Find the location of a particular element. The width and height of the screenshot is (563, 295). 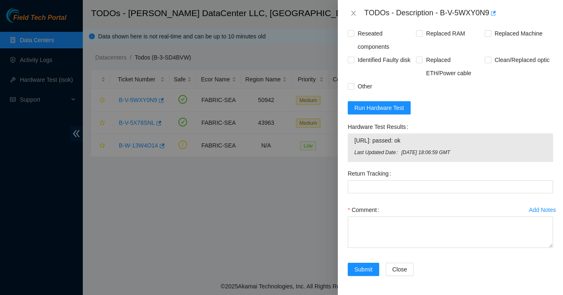

span: Clean/Replaced optic is located at coordinates (522, 60).